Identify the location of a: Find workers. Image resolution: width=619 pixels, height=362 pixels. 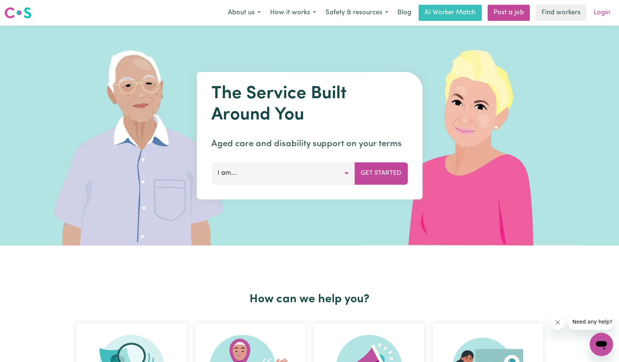
(561, 13).